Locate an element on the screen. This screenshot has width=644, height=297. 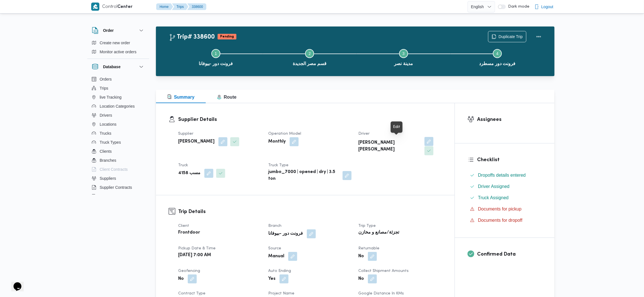
span: Create new order is located at coordinates (115, 43).